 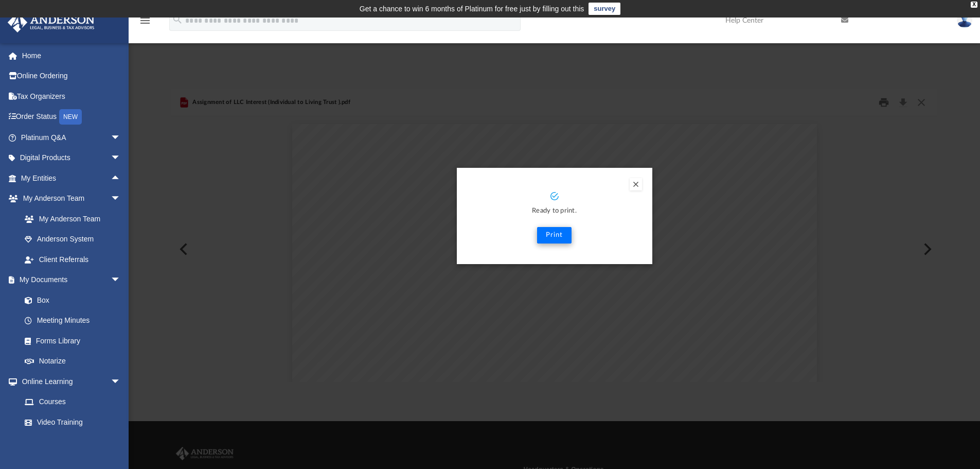 What do you see at coordinates (51, 22) in the screenshot?
I see `img: Anderson Advisors Platinum Portal` at bounding box center [51, 22].